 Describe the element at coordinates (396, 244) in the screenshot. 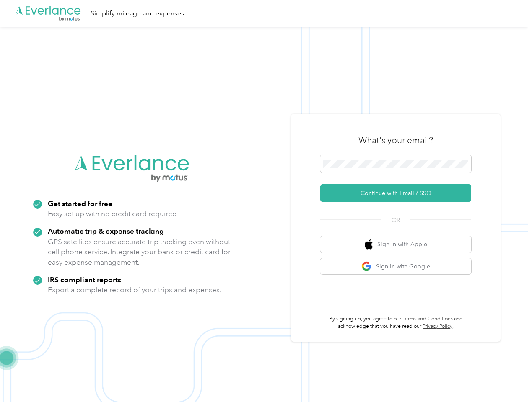

I see `button: apple logoSign in with Apple` at that location.